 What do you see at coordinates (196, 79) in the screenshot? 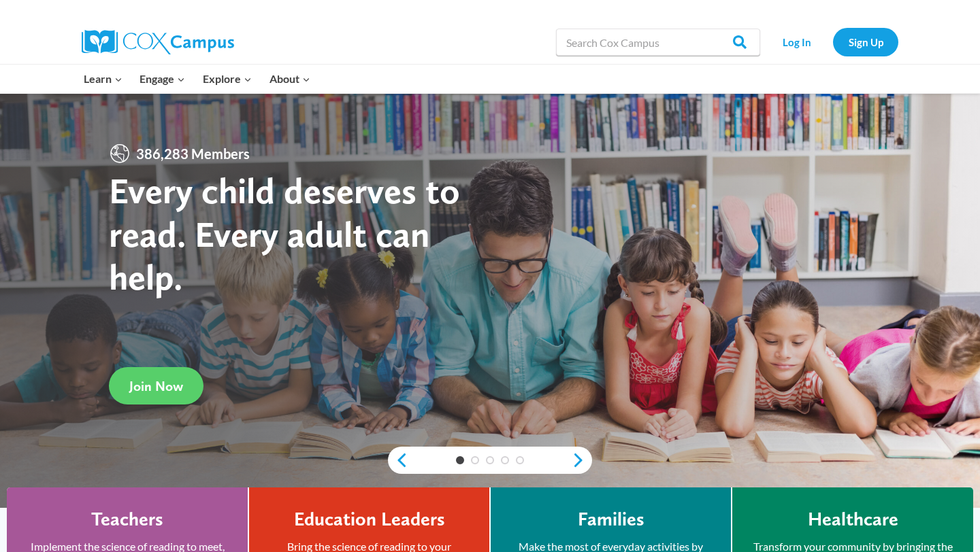
I see `nav: Primary Navigation` at bounding box center [196, 79].